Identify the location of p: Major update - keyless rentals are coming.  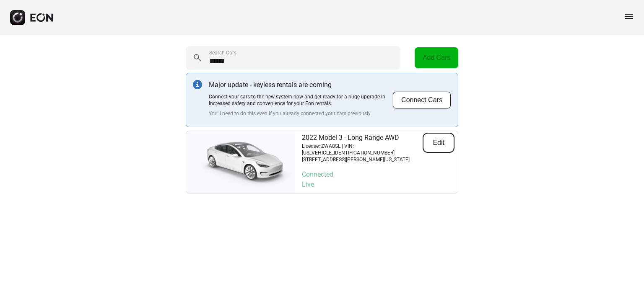
(301, 85).